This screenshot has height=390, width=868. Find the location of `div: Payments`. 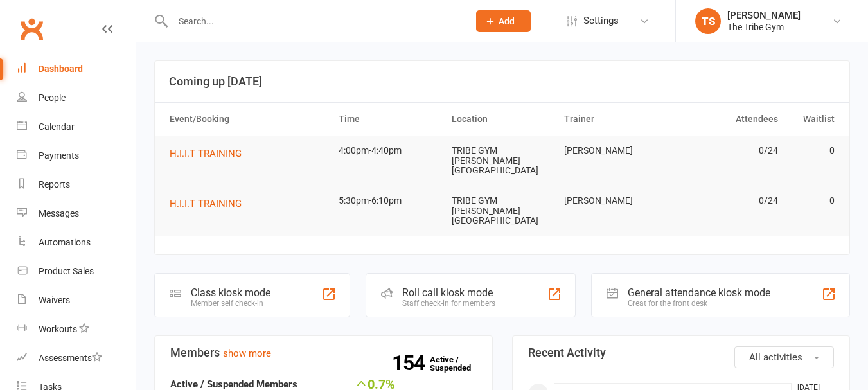

div: Payments is located at coordinates (58, 156).